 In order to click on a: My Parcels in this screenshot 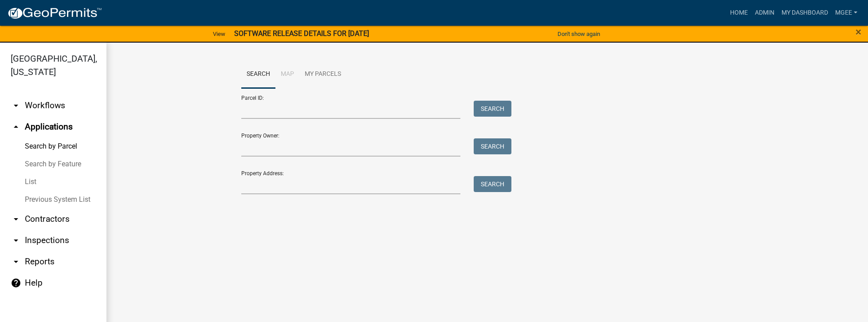, I will do `click(323, 74)`.